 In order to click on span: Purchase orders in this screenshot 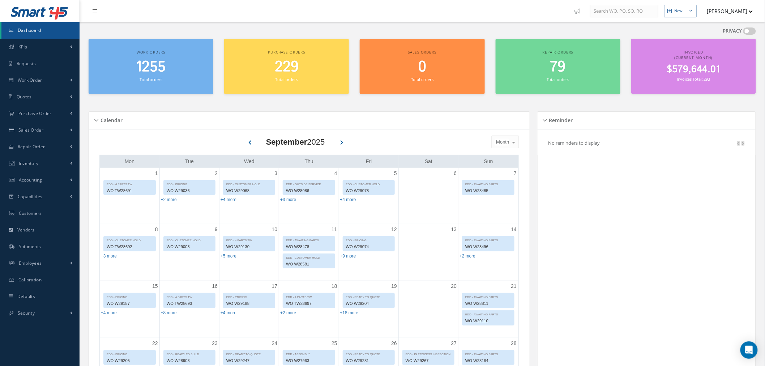, I will do `click(286, 52)`.